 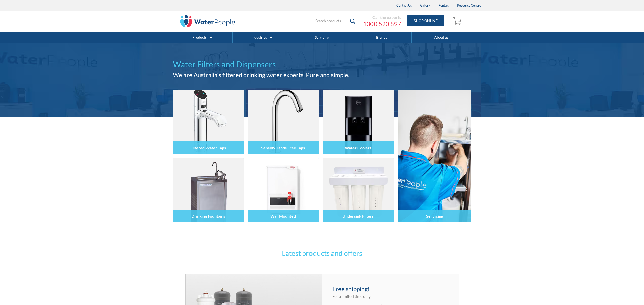 I want to click on img: Water Coolers, so click(x=358, y=122).